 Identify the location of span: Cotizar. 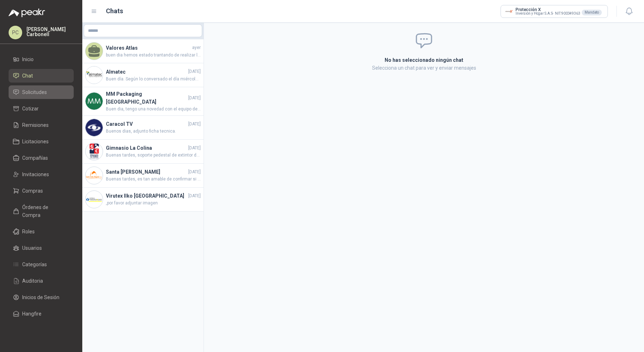
(30, 109).